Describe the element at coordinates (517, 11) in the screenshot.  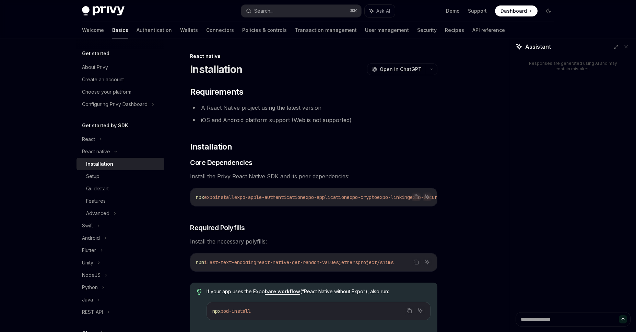
I see `a: Dashboard` at that location.